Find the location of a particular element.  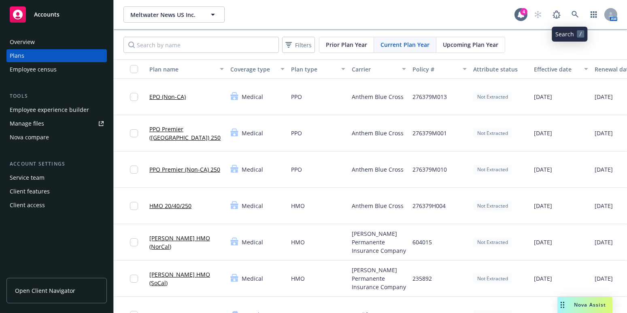

input: Select all is located at coordinates (134, 69).